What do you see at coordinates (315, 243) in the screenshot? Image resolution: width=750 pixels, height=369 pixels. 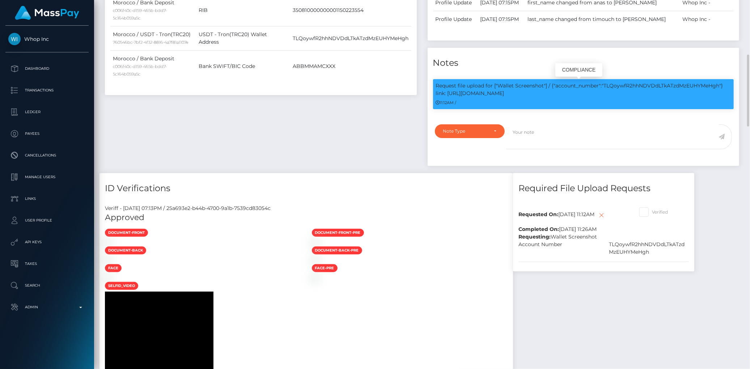 I see `img: 03c5e74d-a043-4696-82f2-187d194912ea` at bounding box center [315, 243].